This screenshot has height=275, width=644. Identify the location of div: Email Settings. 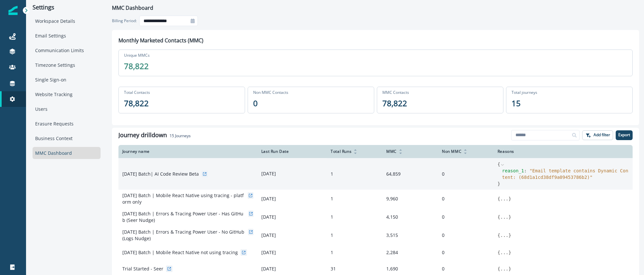
(67, 35).